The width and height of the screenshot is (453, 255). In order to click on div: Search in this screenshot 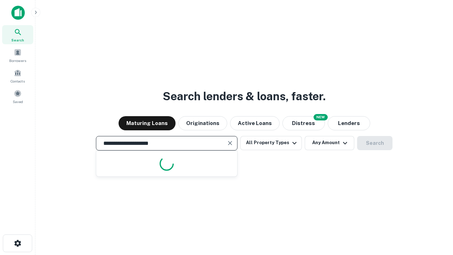, I will do `click(18, 35)`.